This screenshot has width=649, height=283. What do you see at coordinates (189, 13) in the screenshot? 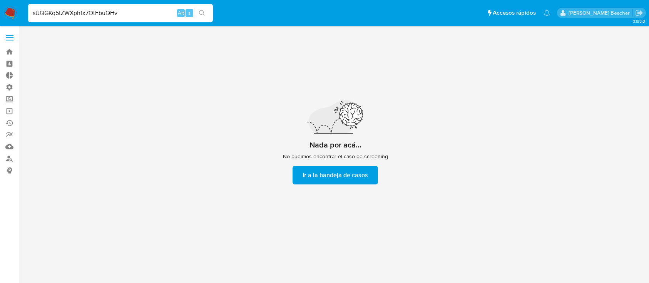
I see `span: s` at bounding box center [189, 13].